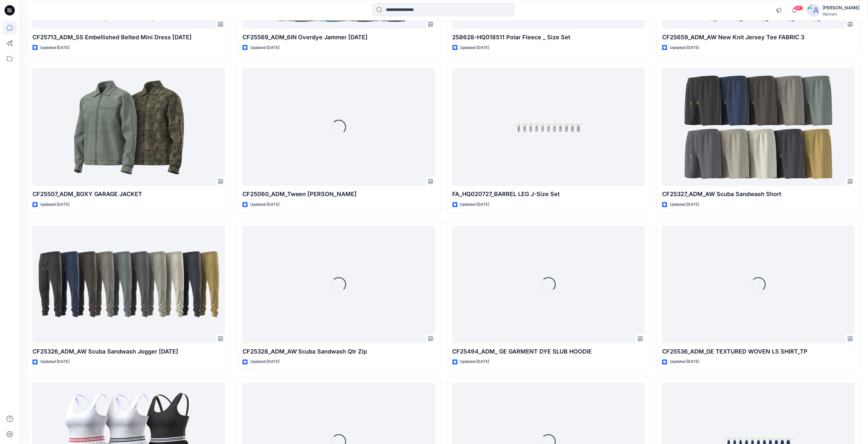 The image size is (868, 444). What do you see at coordinates (128, 194) in the screenshot?
I see `p: CF25507_ADM_BOXY GARAGE JACKET` at bounding box center [128, 194].